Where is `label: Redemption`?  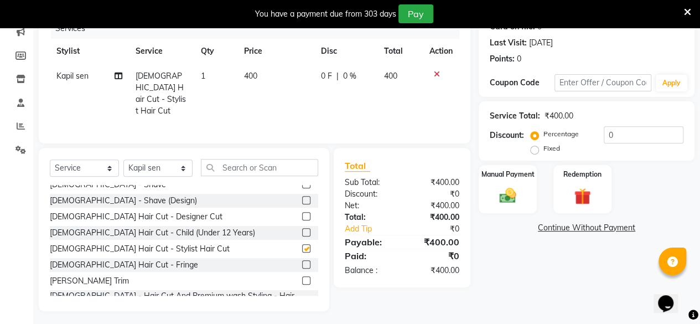 label: Redemption is located at coordinates (582, 174).